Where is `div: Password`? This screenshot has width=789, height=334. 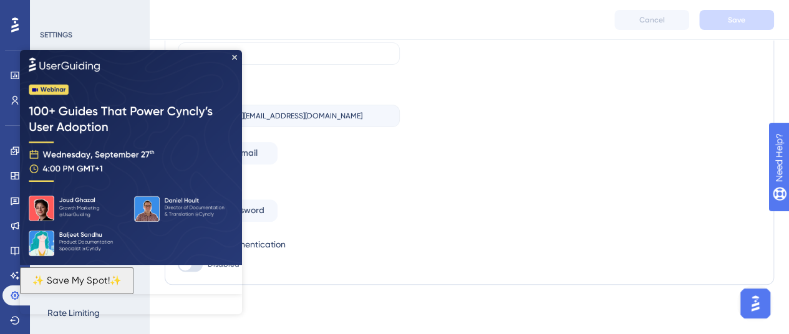
div: Password is located at coordinates (289, 187).